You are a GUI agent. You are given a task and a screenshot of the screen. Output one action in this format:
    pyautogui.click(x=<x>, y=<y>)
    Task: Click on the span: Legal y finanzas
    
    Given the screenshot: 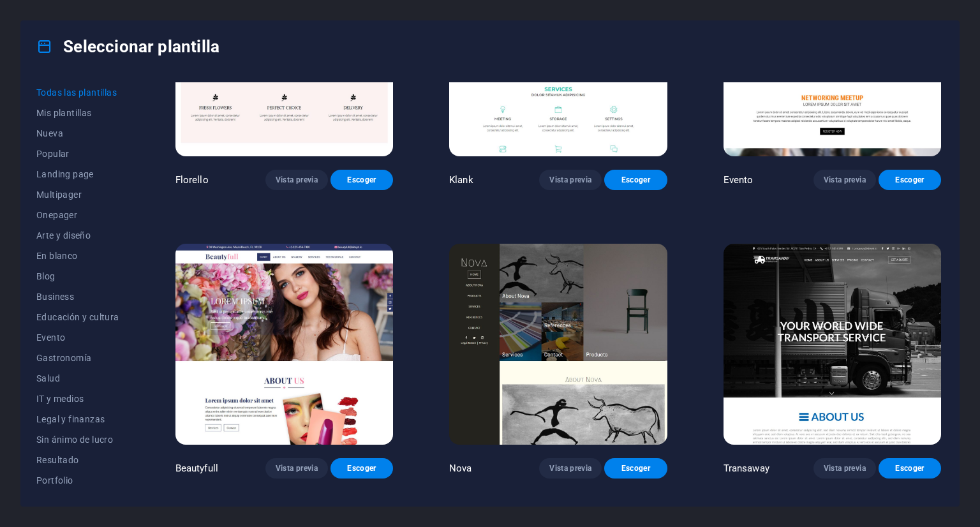 What is the action you would take?
    pyautogui.click(x=78, y=419)
    